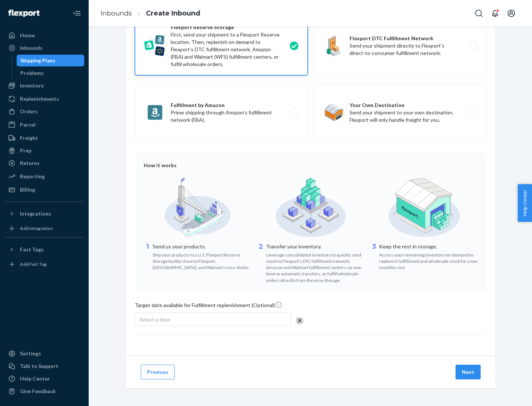  I want to click on button: Open notifications, so click(495, 13).